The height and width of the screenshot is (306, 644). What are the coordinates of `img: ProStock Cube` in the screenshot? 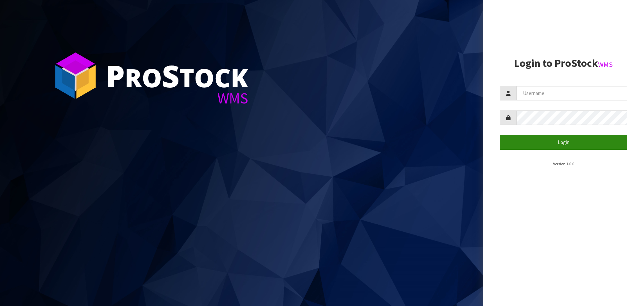 It's located at (75, 75).